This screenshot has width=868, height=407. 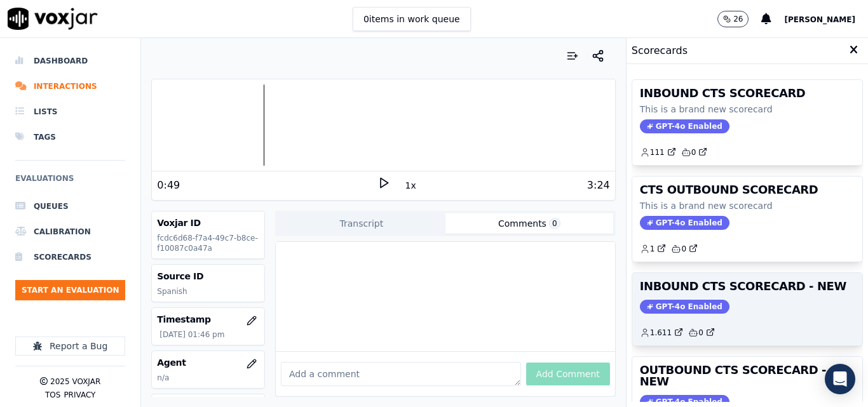 What do you see at coordinates (664, 333) in the screenshot?
I see `button: 1.611` at bounding box center [664, 333].